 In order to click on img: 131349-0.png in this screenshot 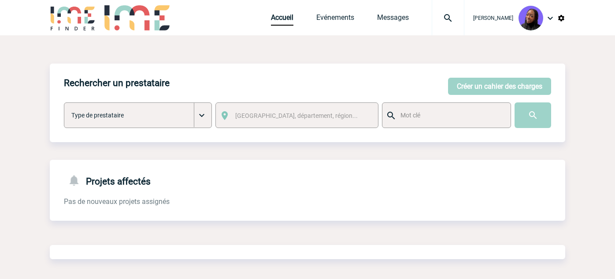, I will do `click(531, 18)`.